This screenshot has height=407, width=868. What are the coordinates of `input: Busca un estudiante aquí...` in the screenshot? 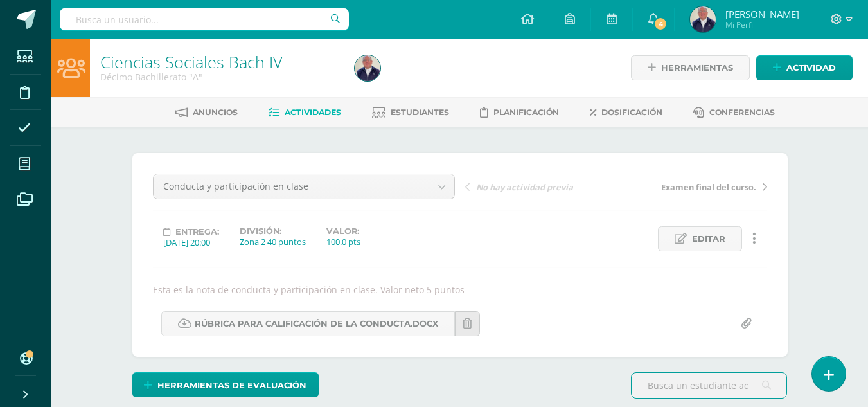 It's located at (709, 385).